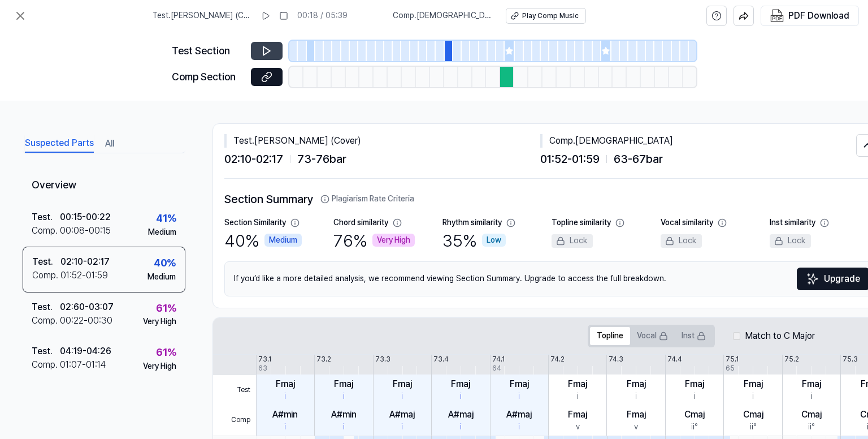 This screenshot has width=868, height=439. What do you see at coordinates (86, 320) in the screenshot?
I see `div: 00:22 - 00:30` at bounding box center [86, 320].